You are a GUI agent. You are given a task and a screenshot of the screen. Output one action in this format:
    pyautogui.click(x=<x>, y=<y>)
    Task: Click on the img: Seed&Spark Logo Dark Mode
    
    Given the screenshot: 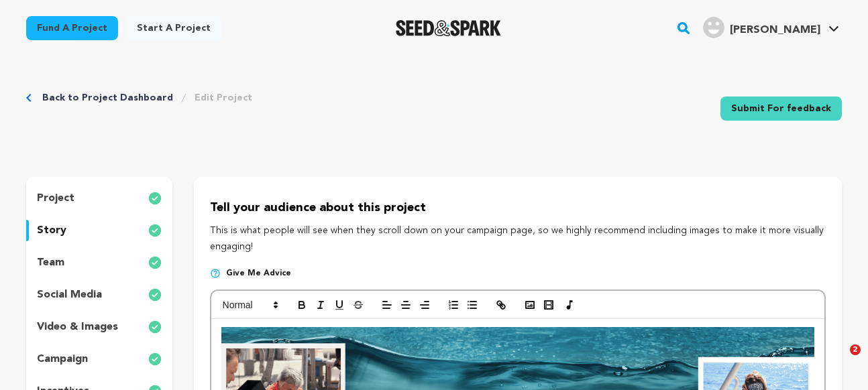 What is the action you would take?
    pyautogui.click(x=448, y=28)
    